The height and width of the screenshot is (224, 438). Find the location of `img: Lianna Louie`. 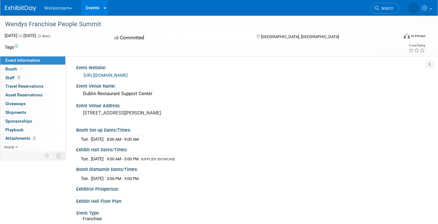

img: Lianna Louie is located at coordinates (413, 8).